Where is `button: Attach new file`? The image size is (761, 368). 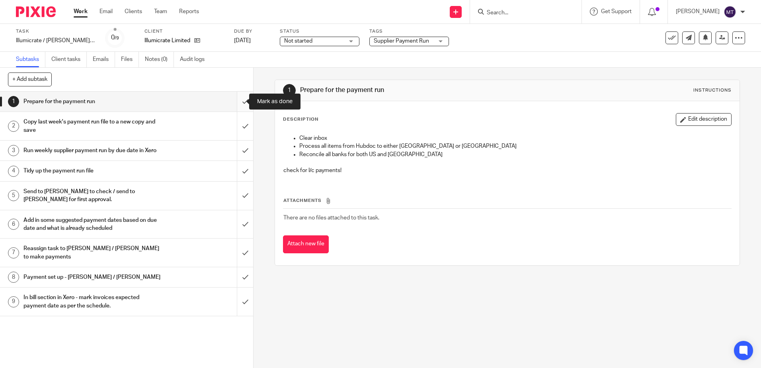
button: Attach new file is located at coordinates (306, 244).